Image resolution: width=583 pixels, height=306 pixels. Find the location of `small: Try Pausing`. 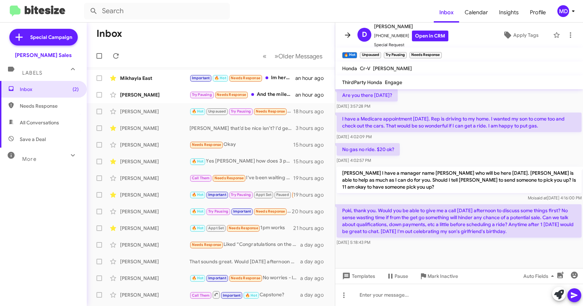

small: Try Pausing is located at coordinates (396, 55).